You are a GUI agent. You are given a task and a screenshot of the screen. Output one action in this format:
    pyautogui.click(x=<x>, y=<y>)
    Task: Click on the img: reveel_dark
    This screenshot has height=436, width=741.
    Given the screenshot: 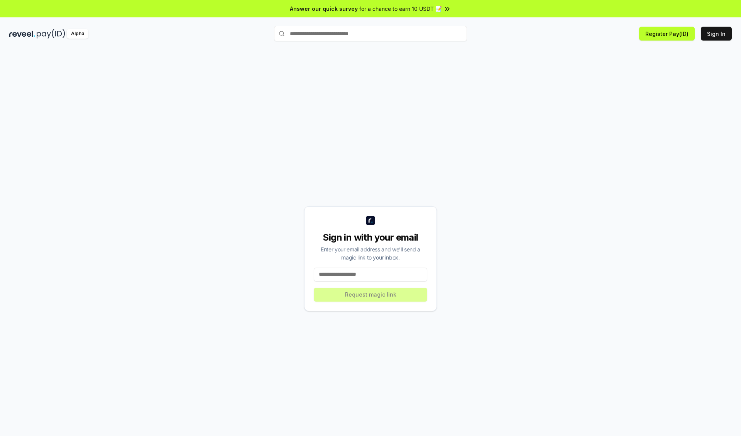 What is the action you would take?
    pyautogui.click(x=22, y=34)
    